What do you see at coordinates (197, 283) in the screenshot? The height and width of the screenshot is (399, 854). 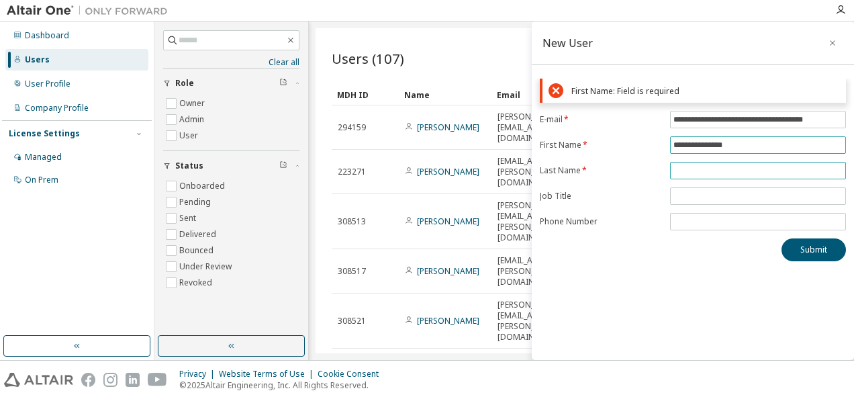 I see `label: Revoked` at bounding box center [197, 283].